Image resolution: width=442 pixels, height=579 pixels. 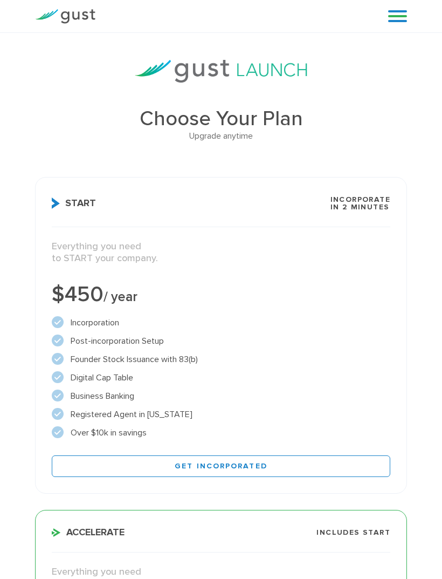 I want to click on img: Gust Logo, so click(x=65, y=16).